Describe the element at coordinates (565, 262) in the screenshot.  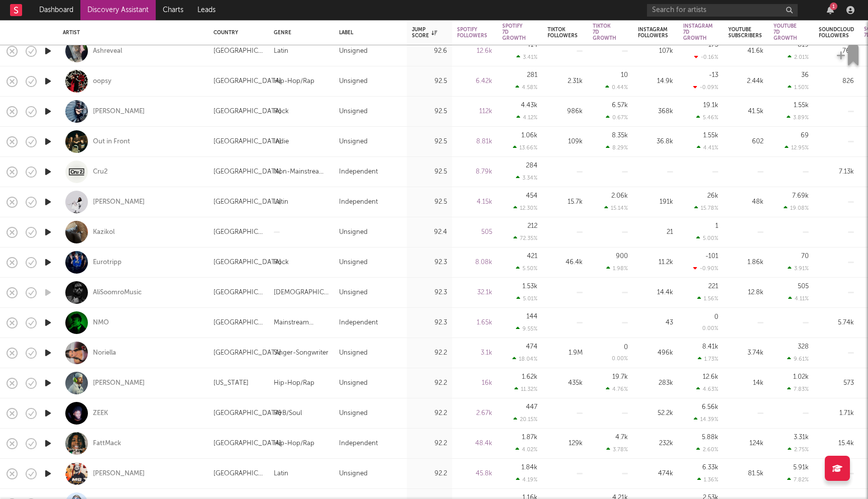
I see `div: 46.4k` at that location.